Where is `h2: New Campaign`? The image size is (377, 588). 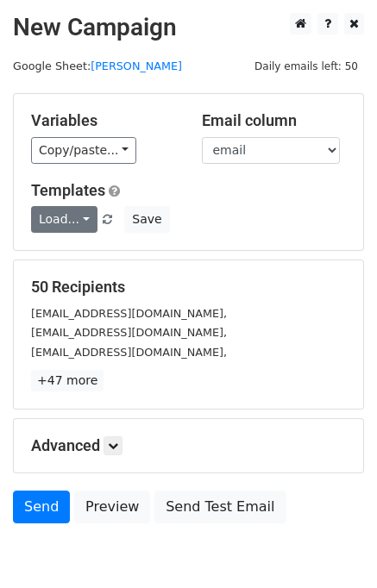
h2: New Campaign is located at coordinates (188, 27).